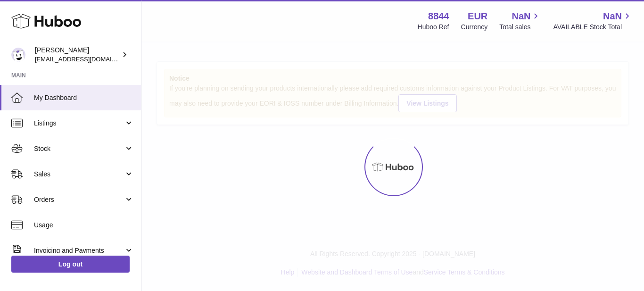 The width and height of the screenshot is (644, 291). I want to click on div: Currency, so click(474, 27).